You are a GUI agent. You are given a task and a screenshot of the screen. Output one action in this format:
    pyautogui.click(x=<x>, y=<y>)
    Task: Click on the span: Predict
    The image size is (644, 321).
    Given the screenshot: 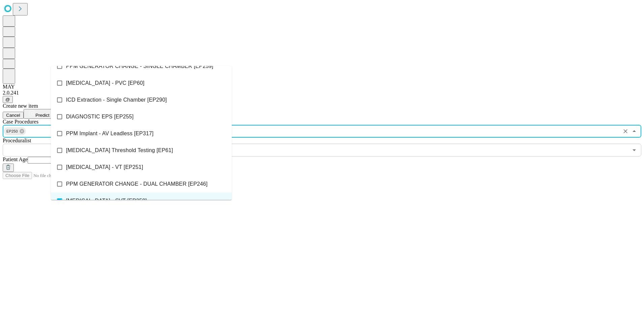 What is the action you would take?
    pyautogui.click(x=42, y=115)
    